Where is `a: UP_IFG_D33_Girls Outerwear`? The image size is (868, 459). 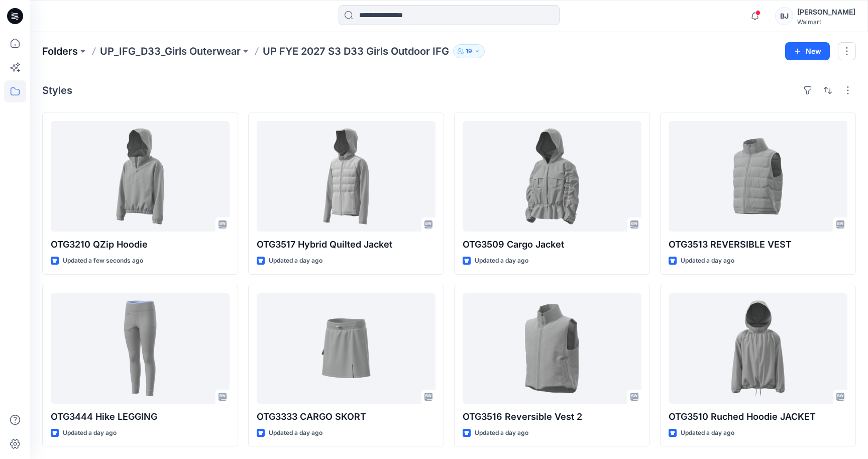
a: UP_IFG_D33_Girls Outerwear is located at coordinates (170, 51).